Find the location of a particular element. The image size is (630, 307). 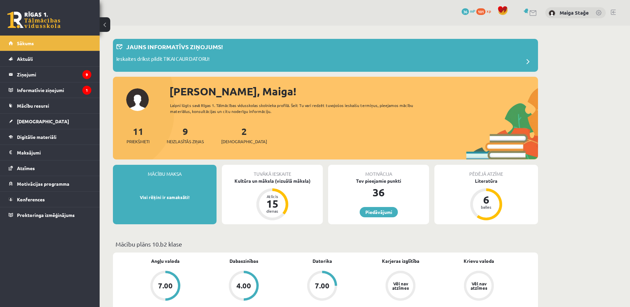

span: Mācību resursi is located at coordinates (33, 106).